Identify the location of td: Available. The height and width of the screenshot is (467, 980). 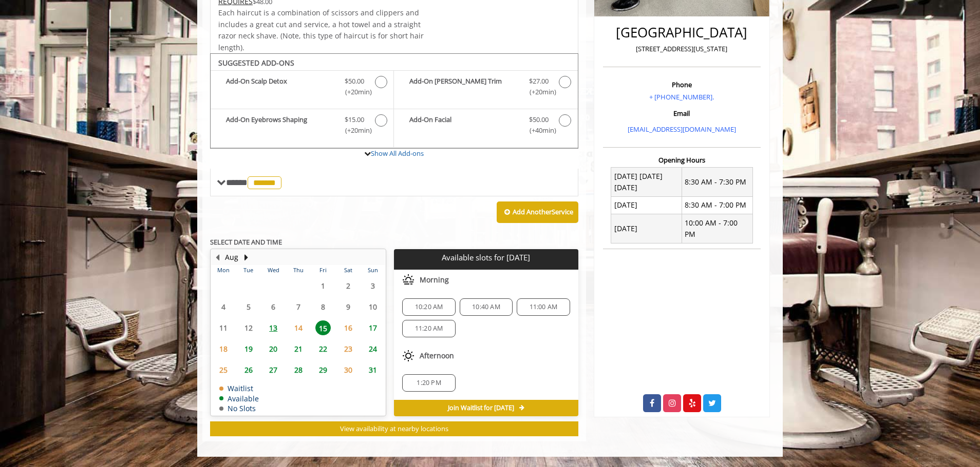
(239, 399).